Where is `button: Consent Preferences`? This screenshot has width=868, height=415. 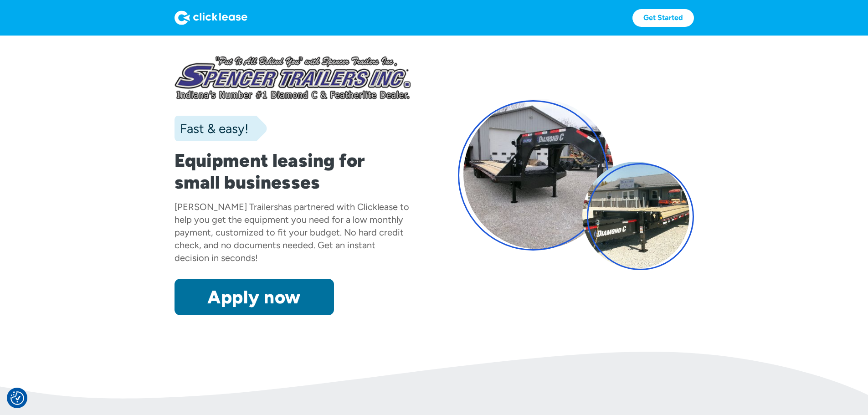
button: Consent Preferences is located at coordinates (18, 398).